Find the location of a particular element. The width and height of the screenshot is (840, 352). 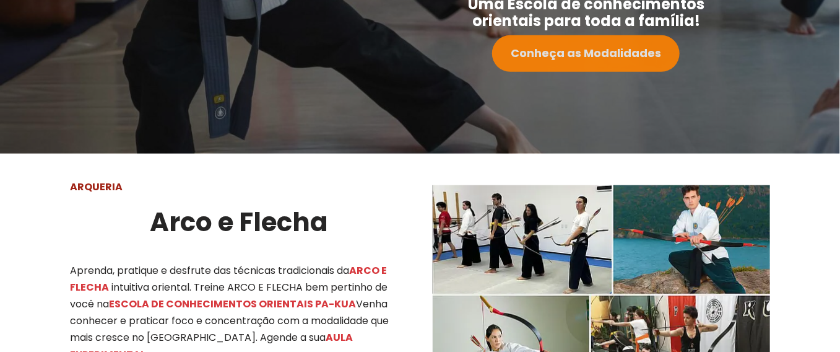

a: Conheça as Modalidades is located at coordinates (585, 53).